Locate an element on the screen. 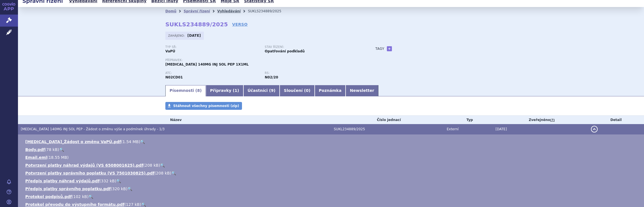 This screenshot has width=644, height=207. a: Body.pdf is located at coordinates (35, 149).